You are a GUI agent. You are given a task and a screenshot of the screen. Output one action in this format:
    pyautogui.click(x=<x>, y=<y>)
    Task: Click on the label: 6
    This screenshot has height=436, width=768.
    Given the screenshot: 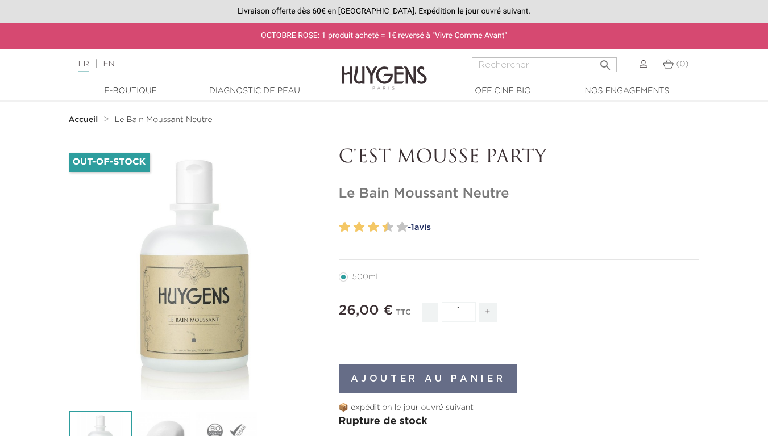 What is the action you would take?
    pyautogui.click(x=375, y=227)
    